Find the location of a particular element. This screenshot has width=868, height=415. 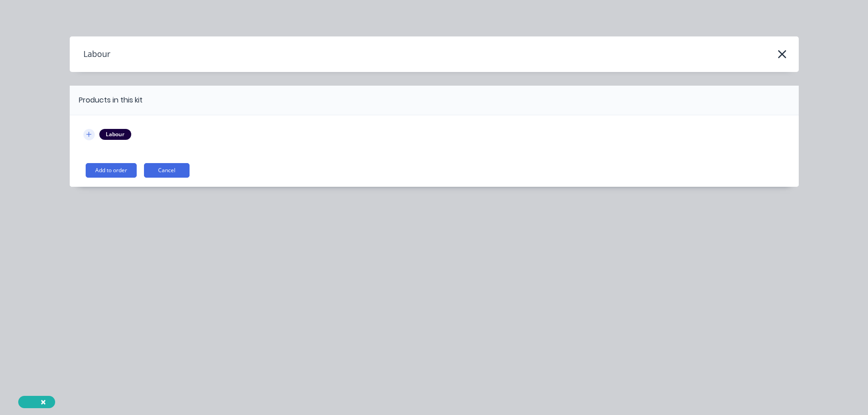

h4: Labour is located at coordinates (90, 54).